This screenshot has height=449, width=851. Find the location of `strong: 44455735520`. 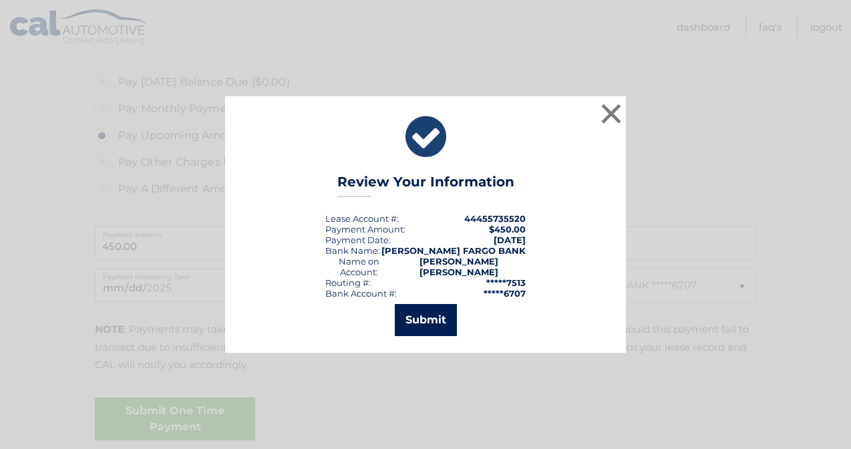

strong: 44455735520 is located at coordinates (495, 218).